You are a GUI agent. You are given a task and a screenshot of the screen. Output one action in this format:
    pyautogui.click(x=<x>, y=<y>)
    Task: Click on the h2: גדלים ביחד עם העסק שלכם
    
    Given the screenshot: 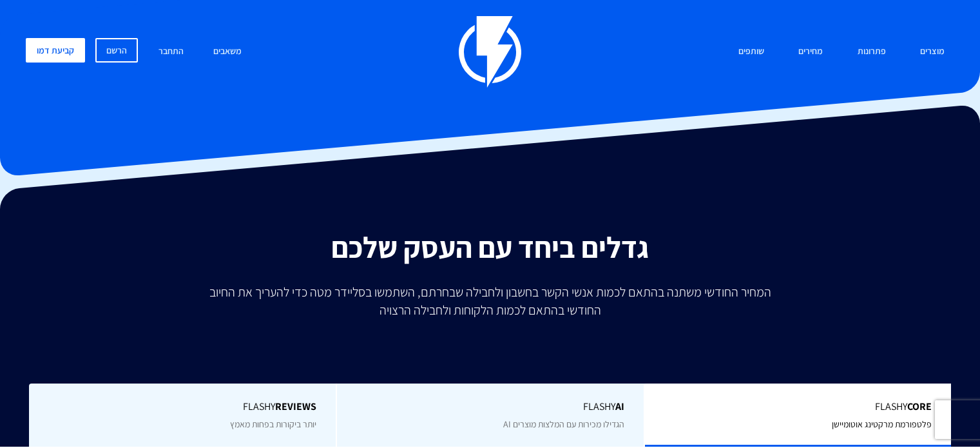 What is the action you would take?
    pyautogui.click(x=490, y=246)
    